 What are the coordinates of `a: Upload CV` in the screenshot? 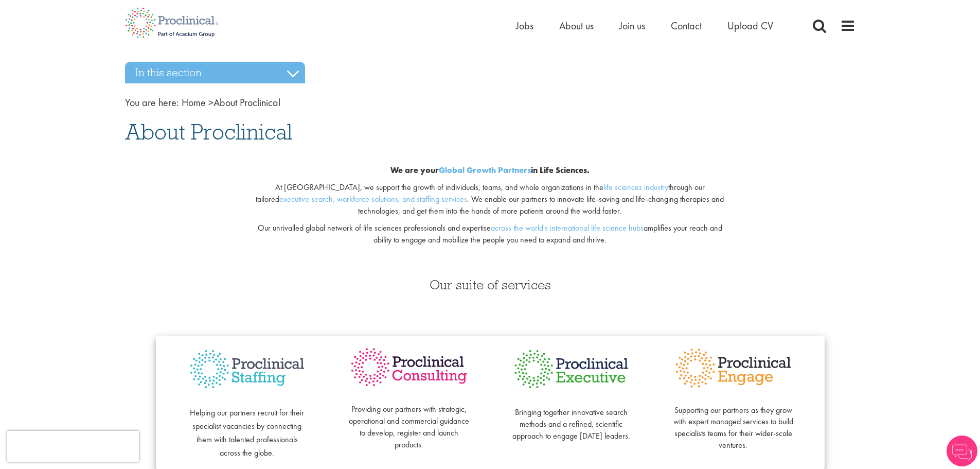 It's located at (750, 26).